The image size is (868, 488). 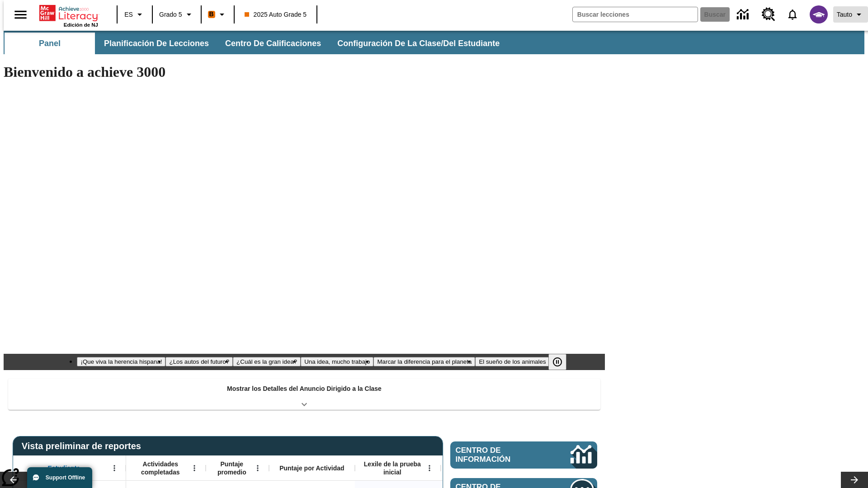 What do you see at coordinates (850, 15) in the screenshot?
I see `button: Perfil/Configuración` at bounding box center [850, 15].